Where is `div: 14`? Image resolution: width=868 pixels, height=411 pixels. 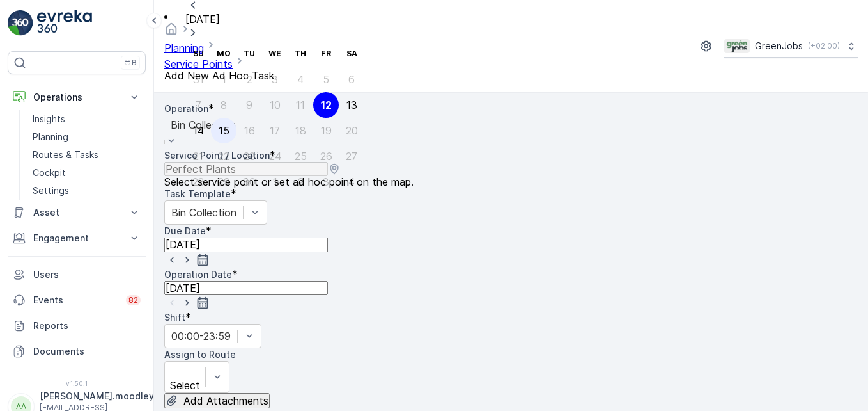
div: 14 is located at coordinates (198, 130).